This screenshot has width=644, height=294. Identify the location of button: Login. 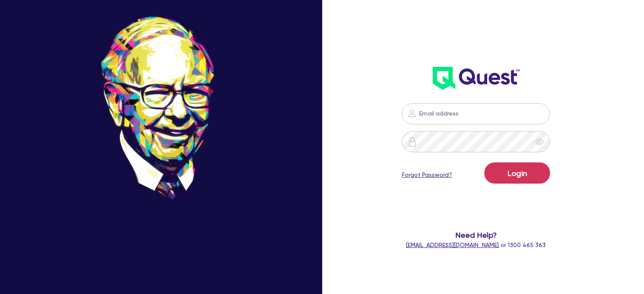
(517, 173).